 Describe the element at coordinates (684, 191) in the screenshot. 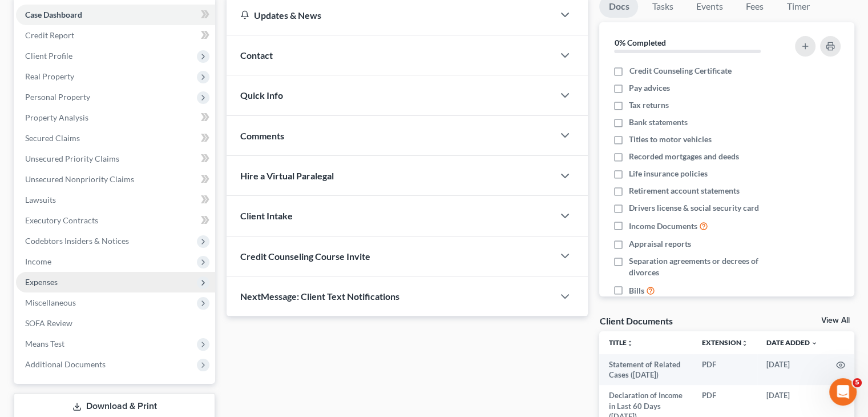

I see `span: Retirement account statements` at that location.